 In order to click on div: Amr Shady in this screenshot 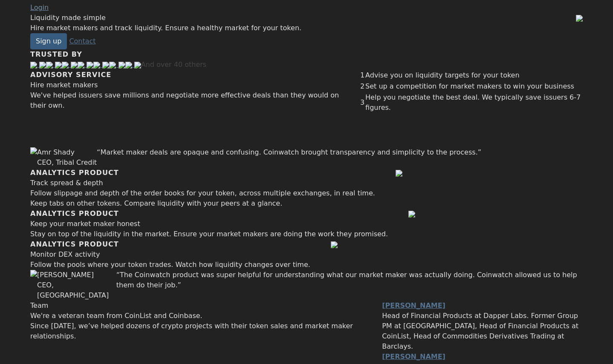, I will do `click(67, 152)`.